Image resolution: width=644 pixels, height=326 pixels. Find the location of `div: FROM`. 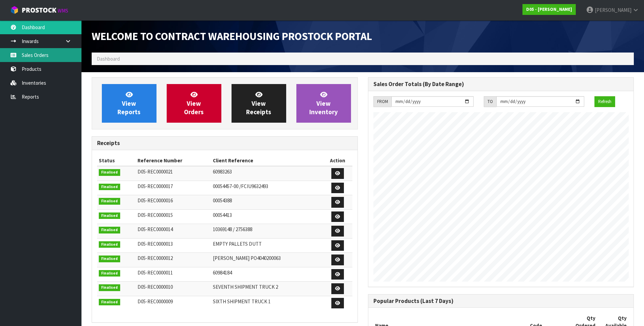

div: FROM is located at coordinates (382, 102).